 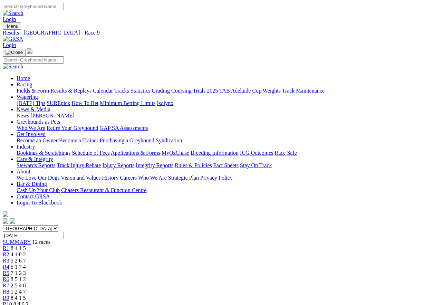 What do you see at coordinates (193, 165) in the screenshot?
I see `a: Rules & Policies` at bounding box center [193, 165].